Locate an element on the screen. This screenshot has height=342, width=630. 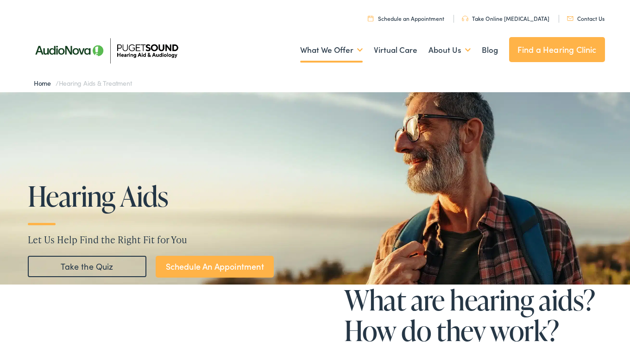
a: Blog is located at coordinates (490, 50).